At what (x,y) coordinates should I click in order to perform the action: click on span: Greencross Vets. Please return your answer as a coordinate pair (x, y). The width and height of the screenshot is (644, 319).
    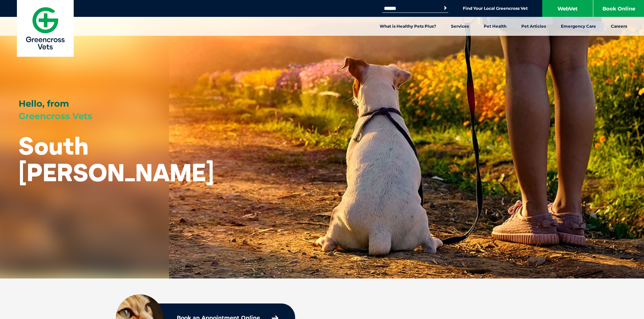
    Looking at the image, I should click on (55, 116).